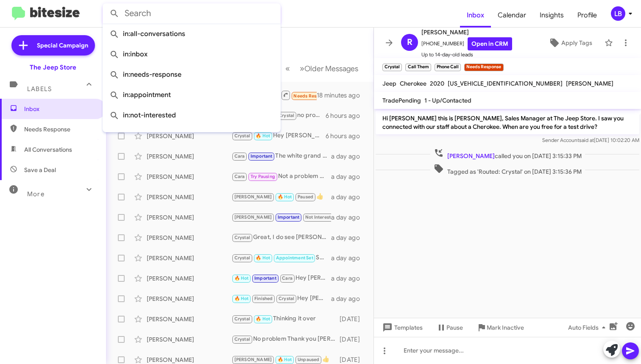  I want to click on div: Thinking it over, so click(285, 319).